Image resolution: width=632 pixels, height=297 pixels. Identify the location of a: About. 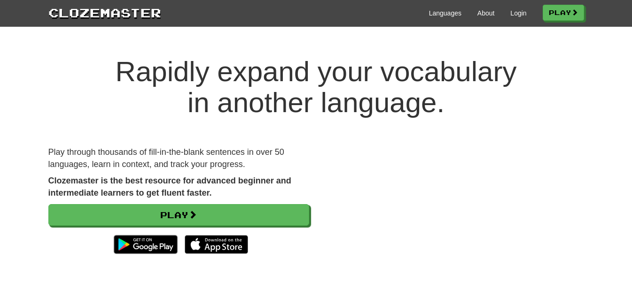
(486, 13).